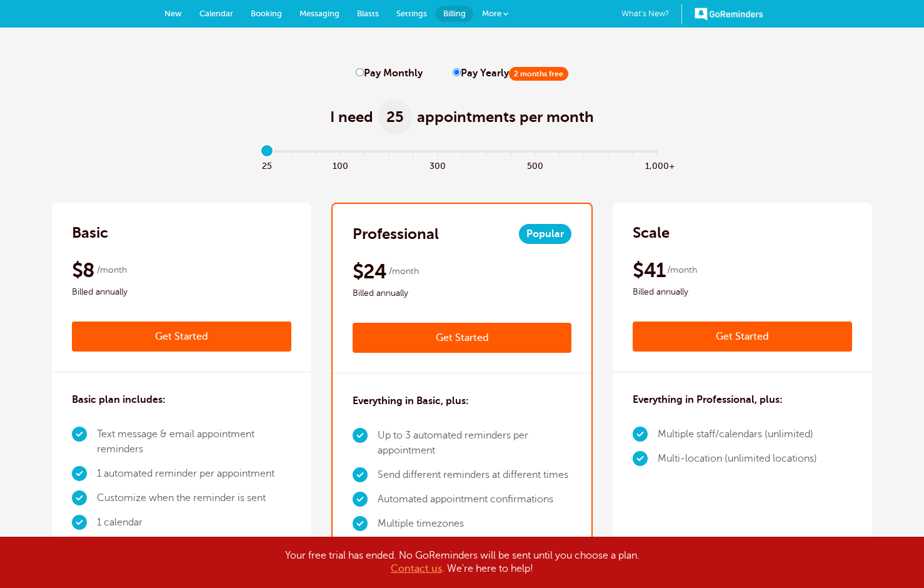  What do you see at coordinates (649, 270) in the screenshot?
I see `span: $41` at bounding box center [649, 270].